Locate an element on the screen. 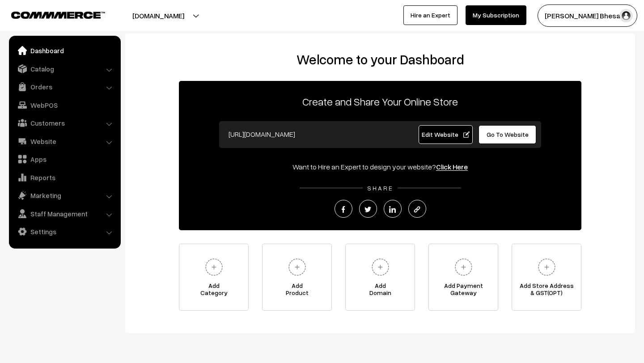 This screenshot has height=363, width=644. span: Add Store Address & GST(OPT) is located at coordinates (547, 291).